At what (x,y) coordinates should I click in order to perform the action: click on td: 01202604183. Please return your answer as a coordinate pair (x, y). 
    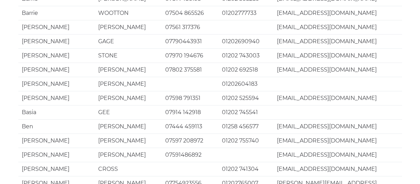
    Looking at the image, I should click on (246, 84).